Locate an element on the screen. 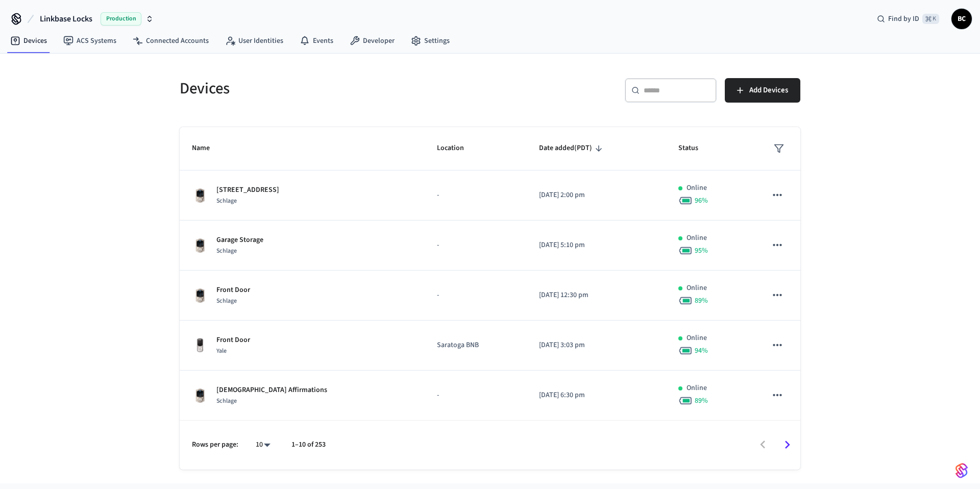 This screenshot has width=980, height=489. span: Status is located at coordinates (694, 148).